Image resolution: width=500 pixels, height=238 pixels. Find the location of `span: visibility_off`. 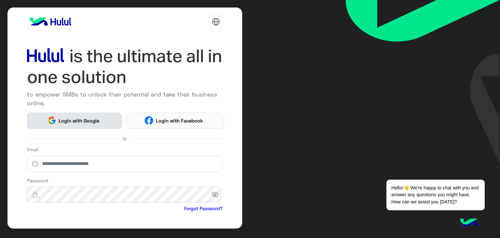

span: visibility_off is located at coordinates (217, 194).